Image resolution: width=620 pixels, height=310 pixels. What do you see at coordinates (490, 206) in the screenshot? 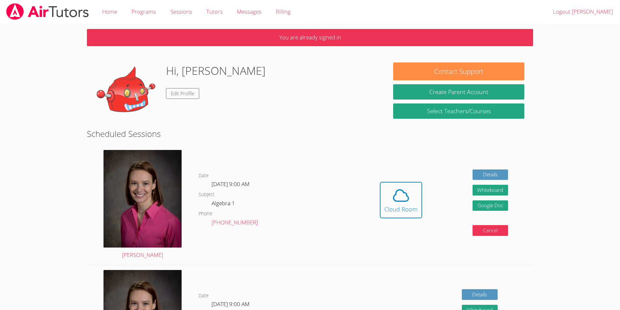
I see `a: Google Doc` at bounding box center [490, 206].